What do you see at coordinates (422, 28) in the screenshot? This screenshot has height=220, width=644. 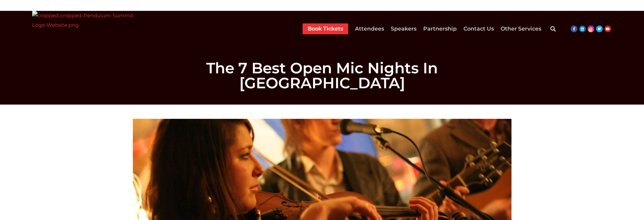 I see `nav: Menu` at bounding box center [422, 28].